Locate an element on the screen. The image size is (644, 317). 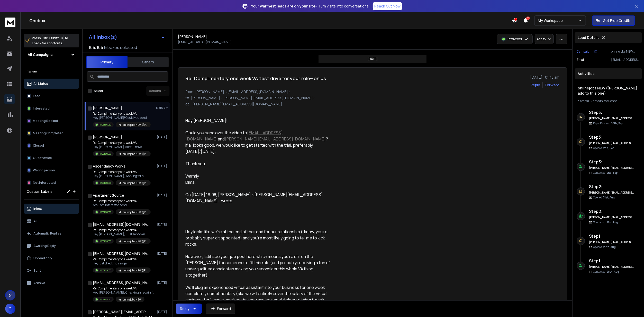
button: Meeting Booked is located at coordinates (52, 121).